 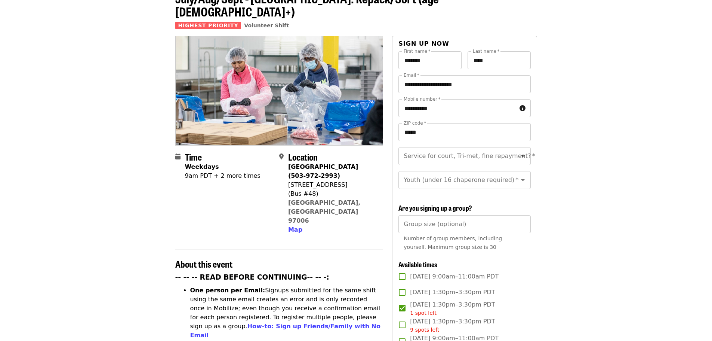 What do you see at coordinates (281, 156) in the screenshot?
I see `i: map-marker-alt icon` at bounding box center [281, 156].